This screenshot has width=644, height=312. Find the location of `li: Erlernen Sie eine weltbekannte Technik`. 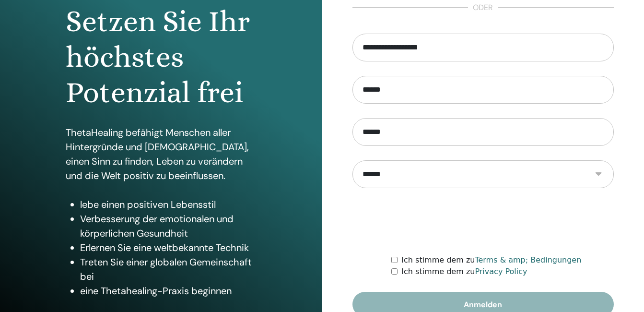

li: Erlernen Sie eine weltbekannte Technik is located at coordinates (169, 247).